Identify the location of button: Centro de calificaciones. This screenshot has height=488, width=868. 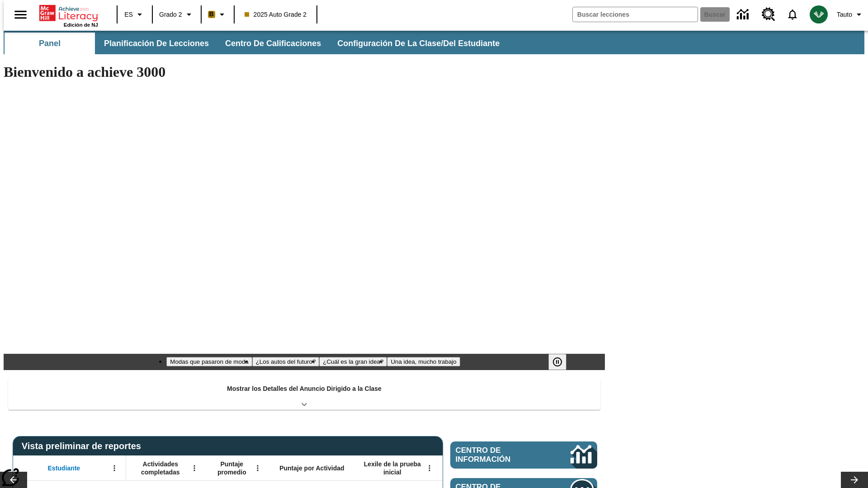
(273, 43).